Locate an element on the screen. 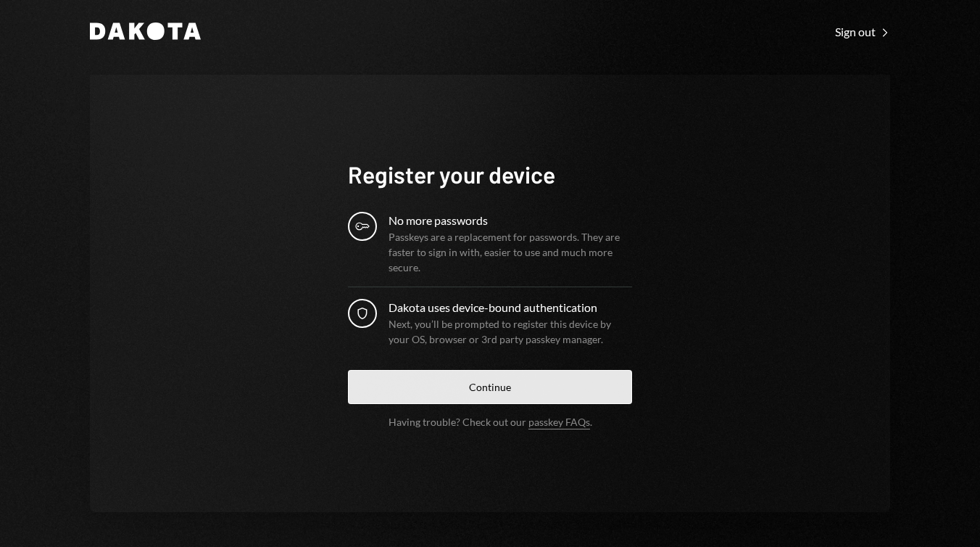 Image resolution: width=980 pixels, height=547 pixels. a: Sign out is located at coordinates (863, 31).